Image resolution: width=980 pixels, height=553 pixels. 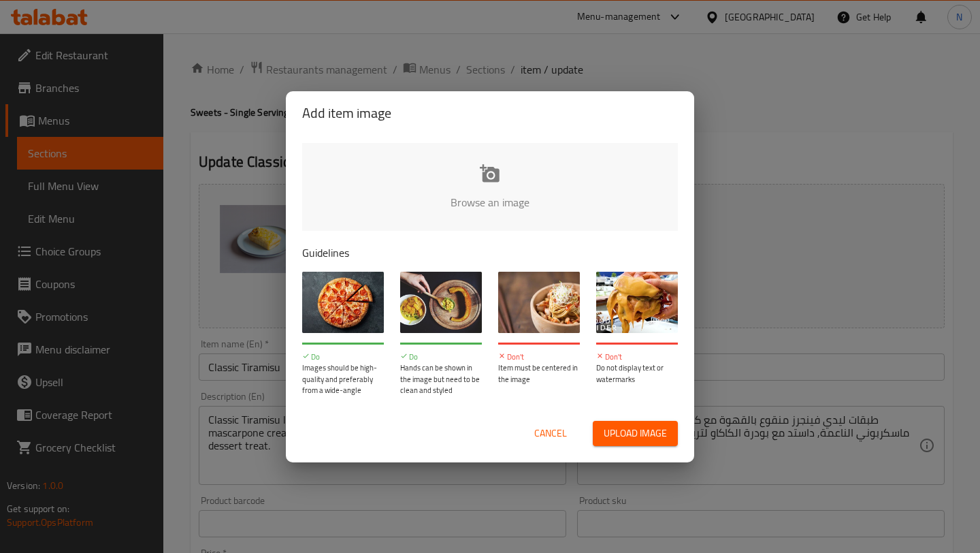 What do you see at coordinates (441, 379) in the screenshot?
I see `p: Hands can be shown in the image but need to be clean and styled` at bounding box center [441, 379].